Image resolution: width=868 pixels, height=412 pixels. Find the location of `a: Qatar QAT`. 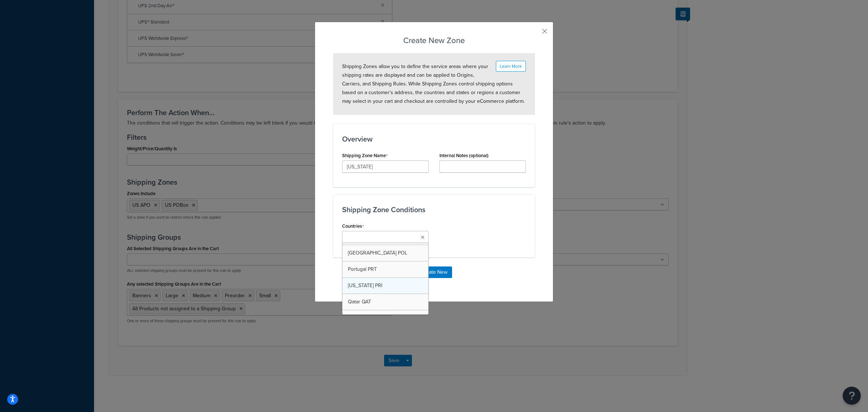

a: Qatar QAT is located at coordinates (385, 302).